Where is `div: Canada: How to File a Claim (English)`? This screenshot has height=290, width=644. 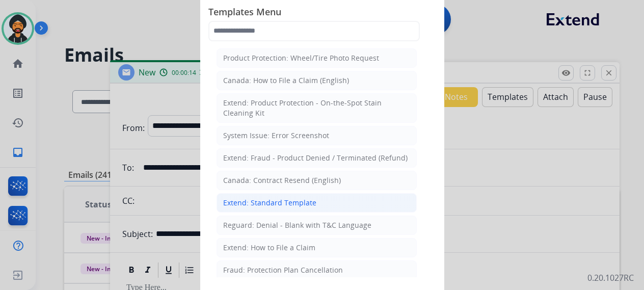
div: Canada: How to File a Claim (English) is located at coordinates (286, 80).